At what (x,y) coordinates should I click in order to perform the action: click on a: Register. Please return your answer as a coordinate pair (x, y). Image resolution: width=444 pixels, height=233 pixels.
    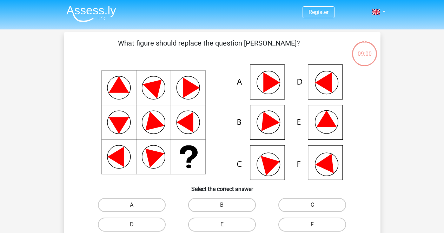
    Looking at the image, I should click on (318, 12).